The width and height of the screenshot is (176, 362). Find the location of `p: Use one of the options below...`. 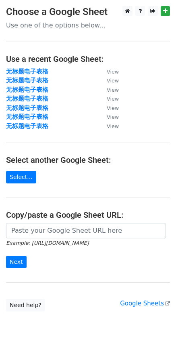

p: Use one of the options below... is located at coordinates (88, 25).